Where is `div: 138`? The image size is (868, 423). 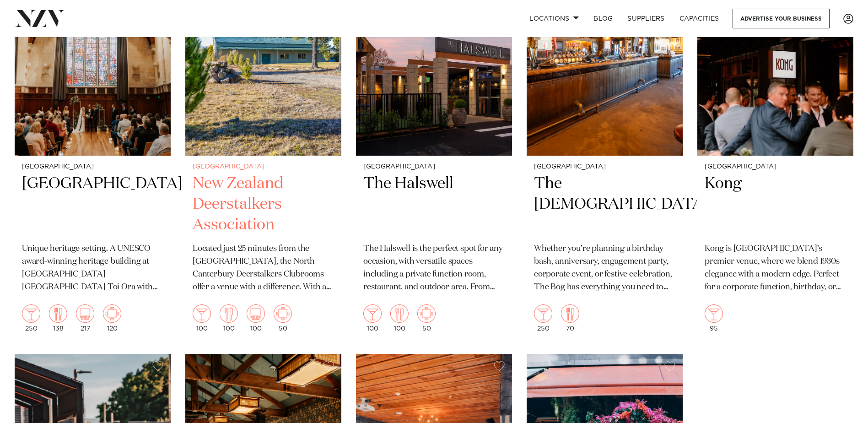 div: 138 is located at coordinates (58, 318).